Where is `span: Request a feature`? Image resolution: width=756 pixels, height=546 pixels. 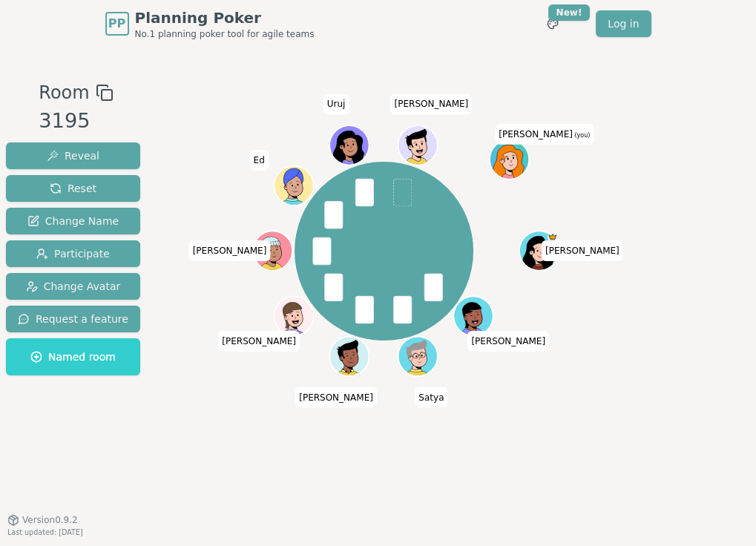 span: Request a feature is located at coordinates (73, 318).